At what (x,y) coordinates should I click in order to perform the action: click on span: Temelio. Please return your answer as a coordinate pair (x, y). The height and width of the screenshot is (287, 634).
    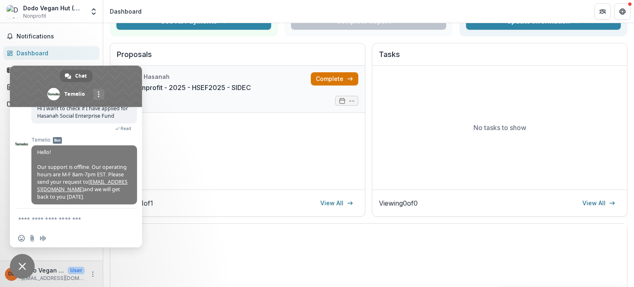
    Looking at the image, I should click on (84, 140).